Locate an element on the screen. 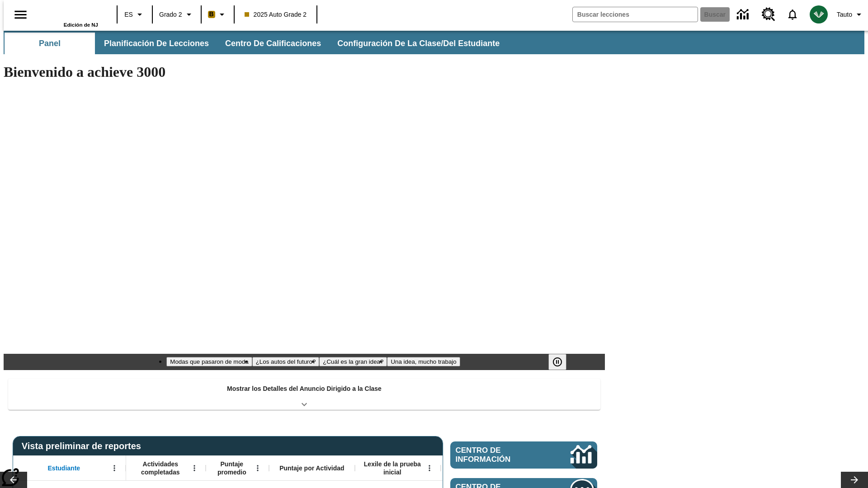  button: Planificación de lecciones is located at coordinates (156, 44).